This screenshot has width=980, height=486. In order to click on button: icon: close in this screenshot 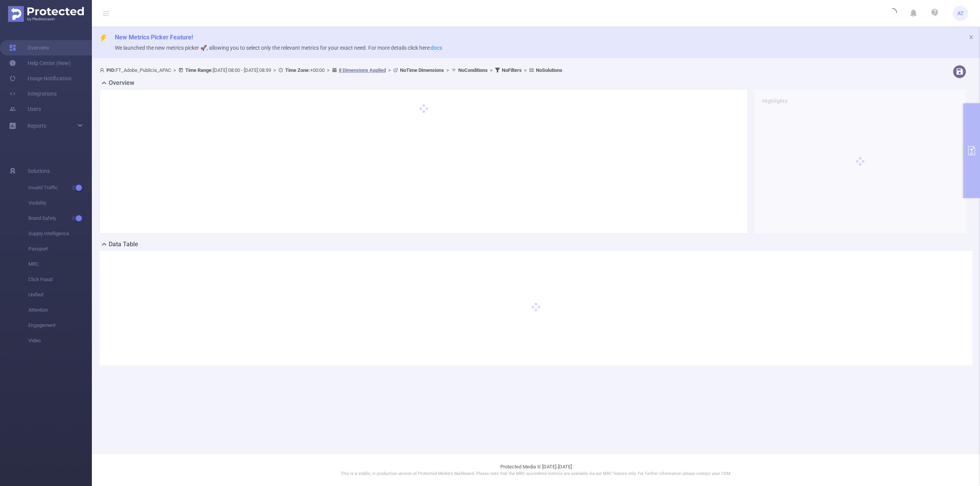, I will do `click(971, 37)`.